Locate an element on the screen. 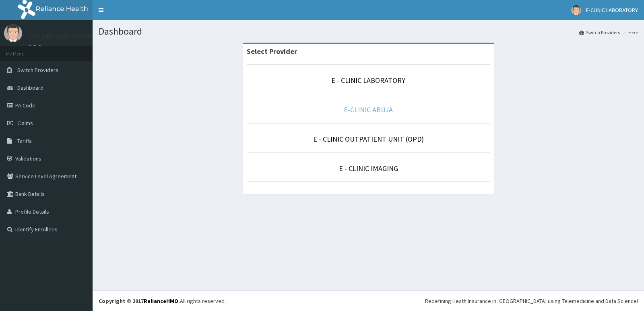  span: Tariffs is located at coordinates (25, 141).